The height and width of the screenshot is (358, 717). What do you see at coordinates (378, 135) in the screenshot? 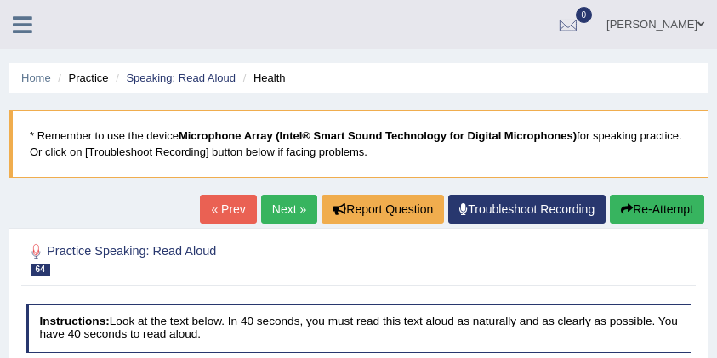
I see `b: Microphone Array (Intel® Smart Sound Technology for Digital Microphones)` at bounding box center [378, 135].